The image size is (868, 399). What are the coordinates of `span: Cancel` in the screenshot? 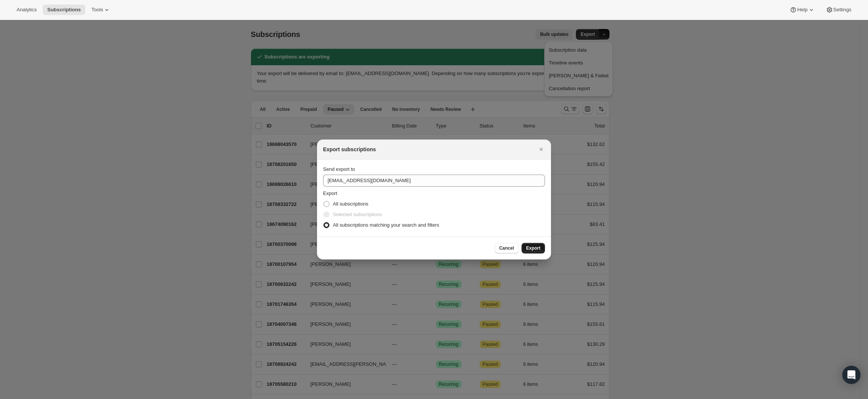 It's located at (506, 248).